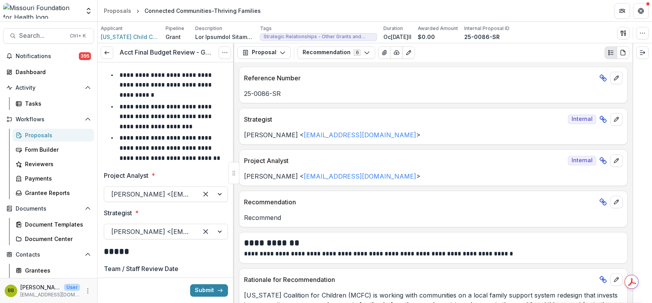 This screenshot has width=652, height=303. What do you see at coordinates (266, 28) in the screenshot?
I see `p: Tags` at bounding box center [266, 28].